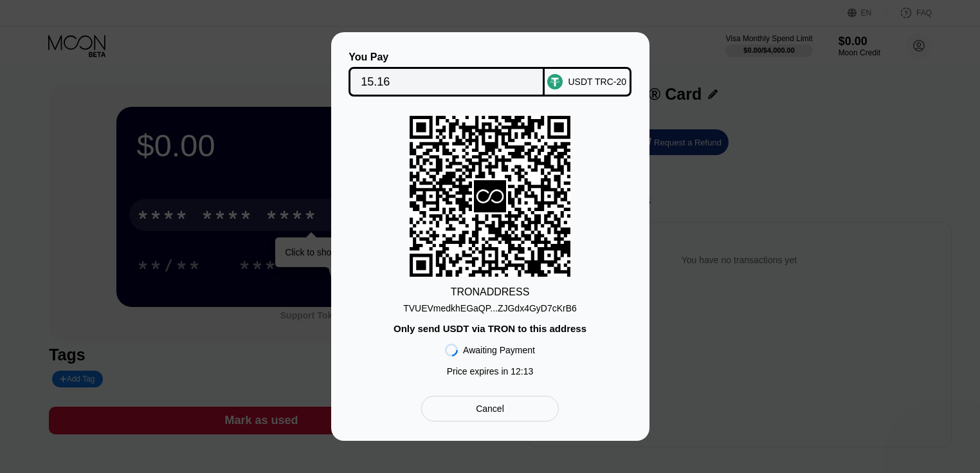 The height and width of the screenshot is (473, 980). I want to click on div: Only send USDT via TRON to this address, so click(490, 328).